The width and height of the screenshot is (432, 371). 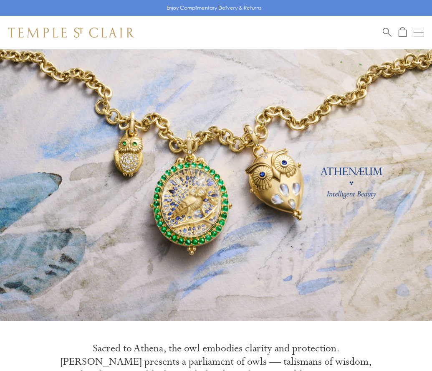 What do you see at coordinates (387, 32) in the screenshot?
I see `a: Search` at bounding box center [387, 32].